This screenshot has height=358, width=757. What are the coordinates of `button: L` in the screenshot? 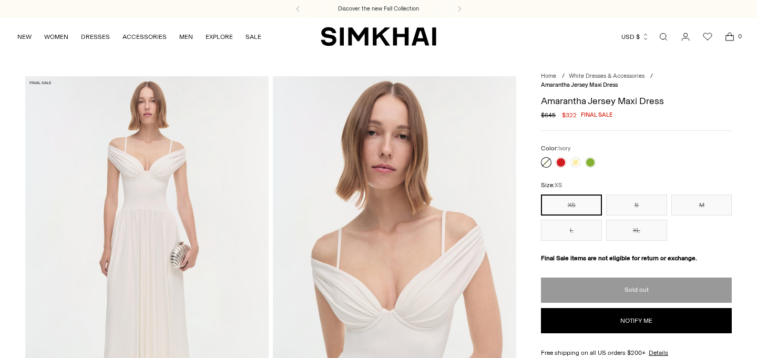 It's located at (572, 230).